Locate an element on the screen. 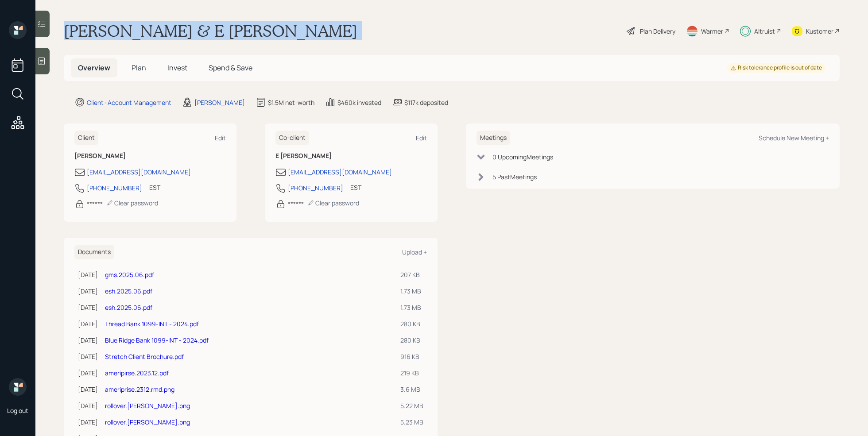 Image resolution: width=868 pixels, height=436 pixels. img: retirable_logo.png is located at coordinates (18, 387).